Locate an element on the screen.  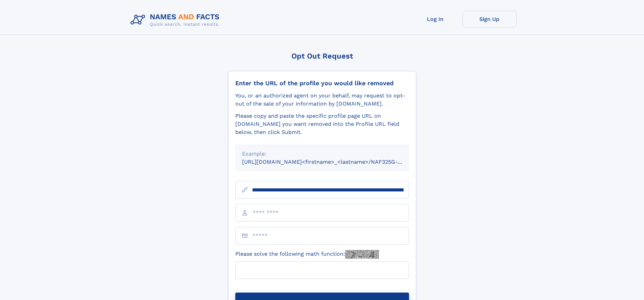
a: Log In is located at coordinates (435, 19).